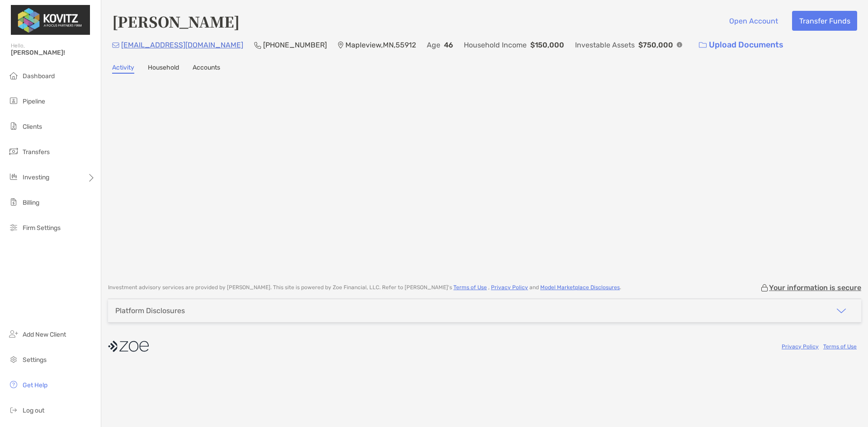 The height and width of the screenshot is (427, 868). What do you see at coordinates (14, 410) in the screenshot?
I see `img: logout icon` at bounding box center [14, 410].